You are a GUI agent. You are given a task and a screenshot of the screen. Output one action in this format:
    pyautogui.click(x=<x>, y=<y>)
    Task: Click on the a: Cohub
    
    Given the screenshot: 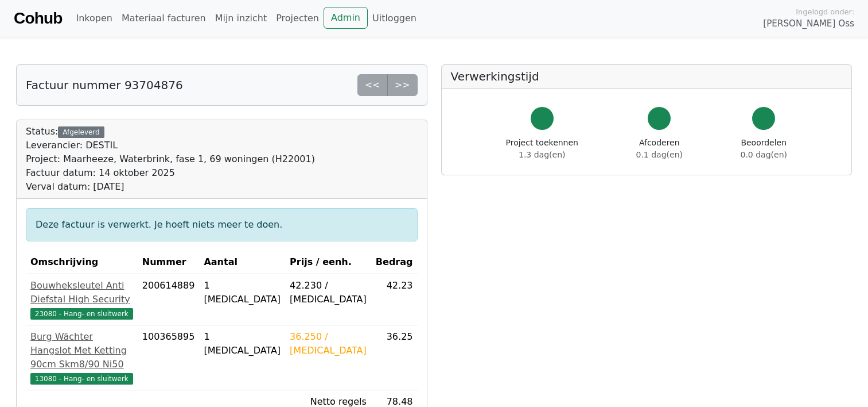 What is the action you would take?
    pyautogui.click(x=38, y=18)
    